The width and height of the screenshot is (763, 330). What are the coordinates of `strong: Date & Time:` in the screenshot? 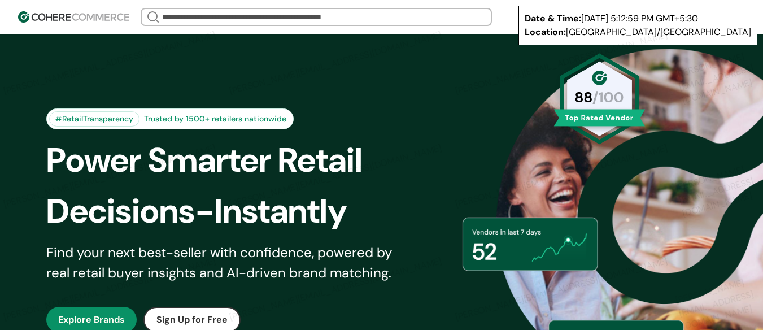 It's located at (553, 18).